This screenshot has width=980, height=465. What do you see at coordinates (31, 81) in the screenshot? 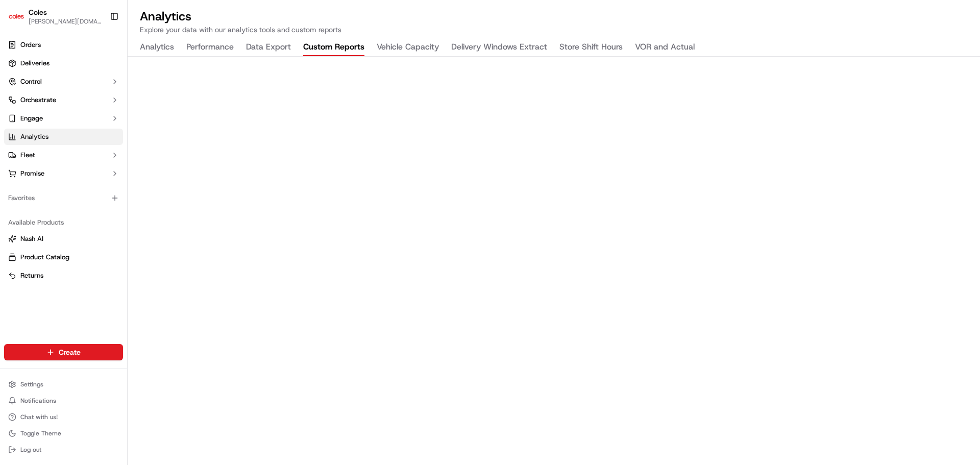
I see `span: Control` at bounding box center [31, 81].